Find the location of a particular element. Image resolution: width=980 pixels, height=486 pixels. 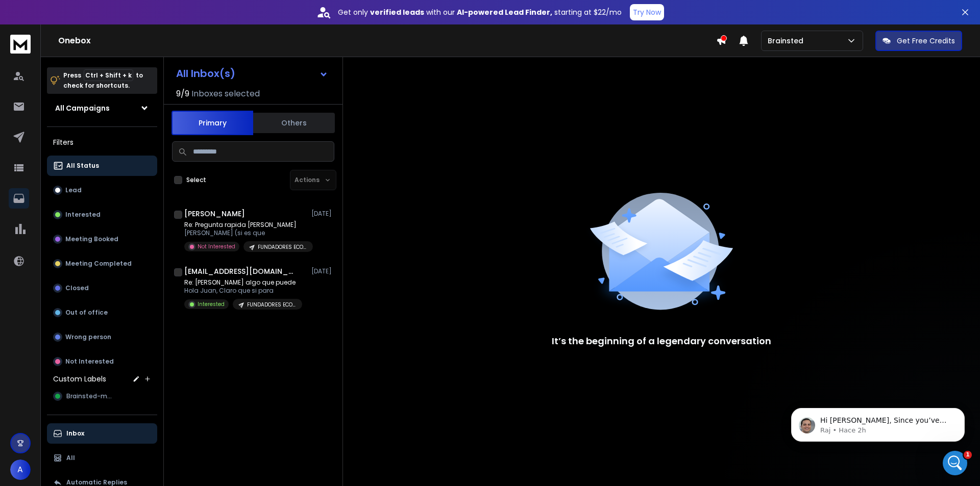

button: All Status is located at coordinates (102, 166).